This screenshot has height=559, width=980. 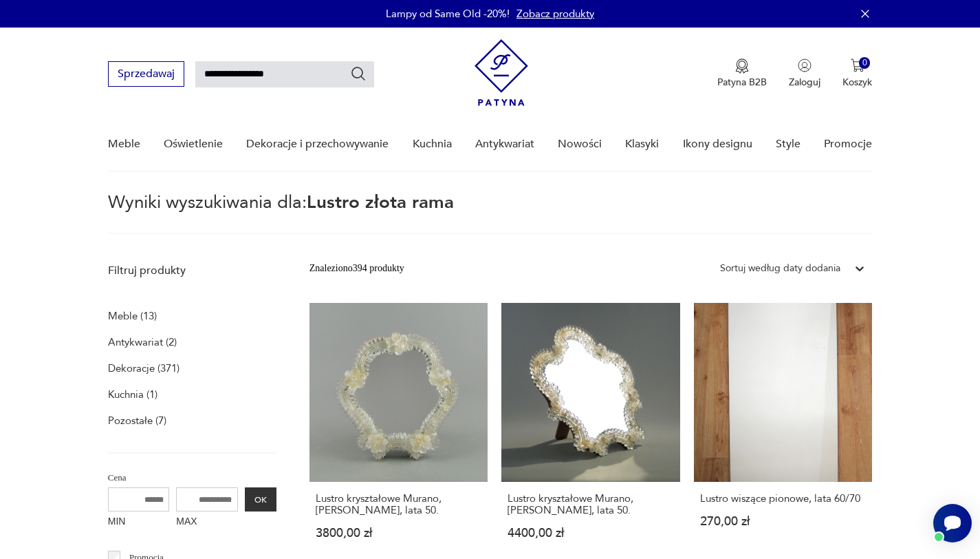 What do you see at coordinates (132, 316) in the screenshot?
I see `p: Meble (13)` at bounding box center [132, 316].